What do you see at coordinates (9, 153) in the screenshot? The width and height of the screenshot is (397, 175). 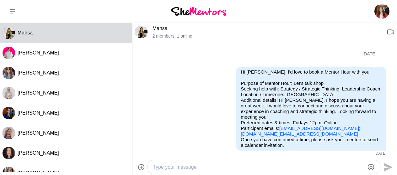 I see `img: J` at bounding box center [9, 153].